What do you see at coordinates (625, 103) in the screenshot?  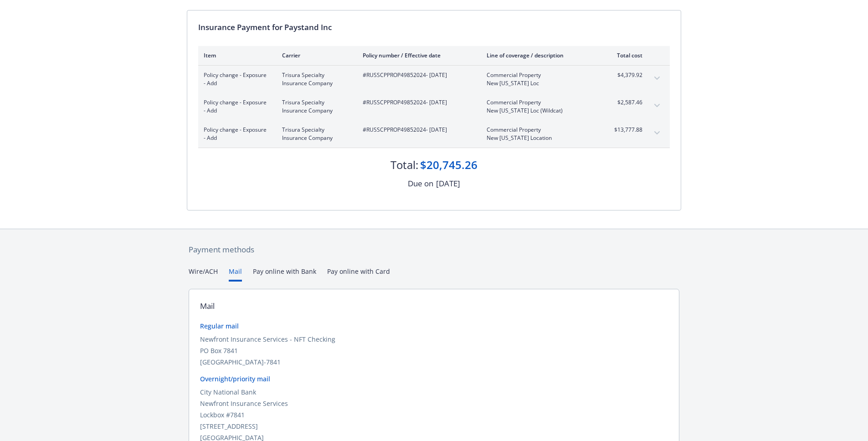 I see `span: $2,587.46` at bounding box center [625, 103].